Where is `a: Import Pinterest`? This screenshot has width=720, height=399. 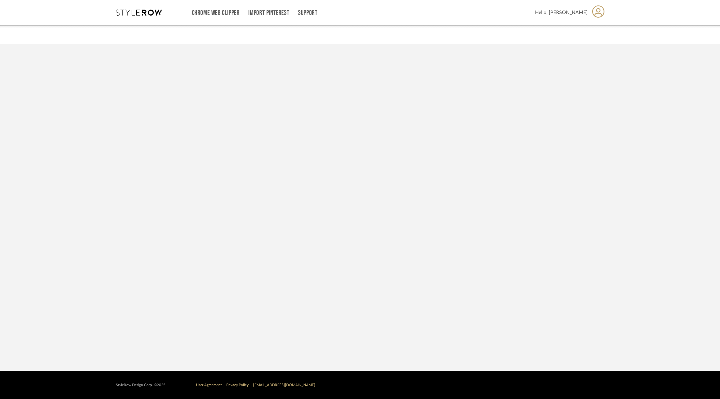 a: Import Pinterest is located at coordinates (269, 13).